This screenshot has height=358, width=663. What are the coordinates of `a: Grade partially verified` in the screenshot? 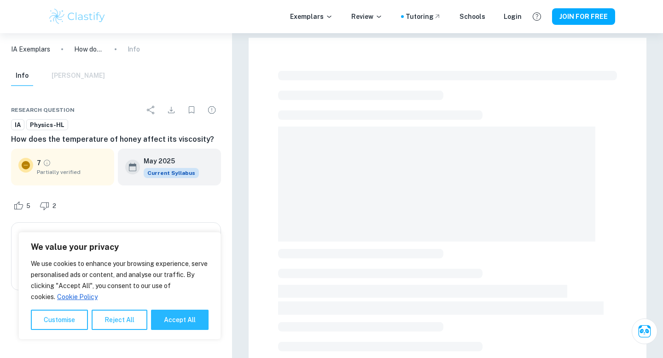 It's located at (47, 163).